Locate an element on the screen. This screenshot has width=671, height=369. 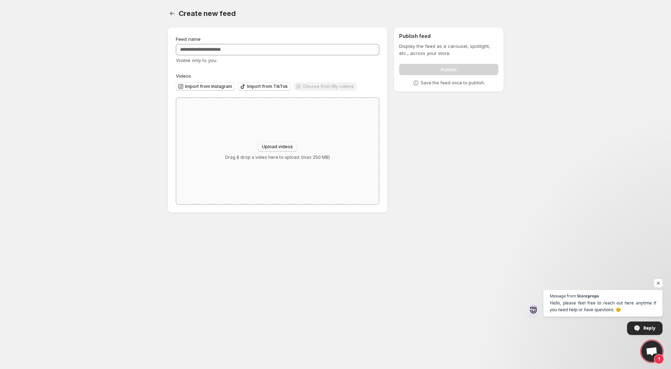
p: Save the feed once to publish. is located at coordinates (453, 83).